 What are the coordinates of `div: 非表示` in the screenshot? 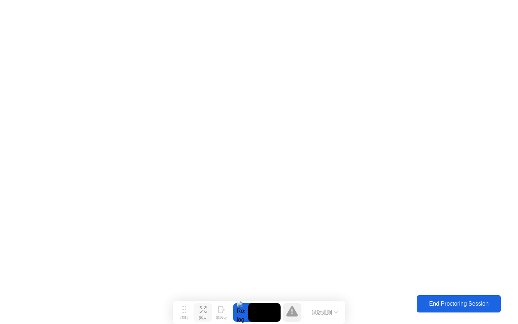 It's located at (222, 318).